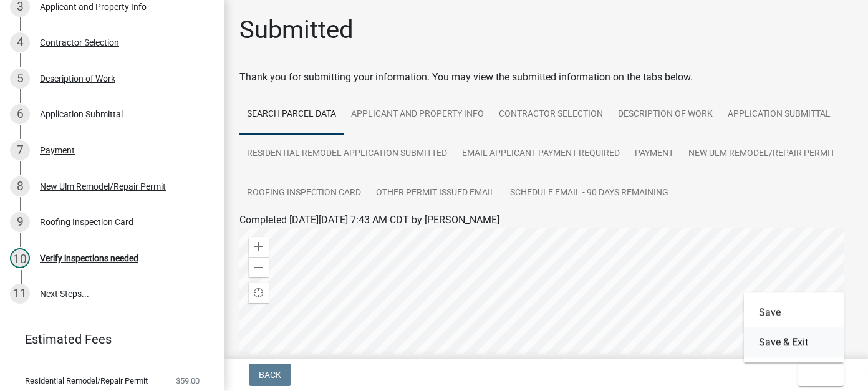 The width and height of the screenshot is (868, 391). I want to click on a: Application Submittal, so click(779, 115).